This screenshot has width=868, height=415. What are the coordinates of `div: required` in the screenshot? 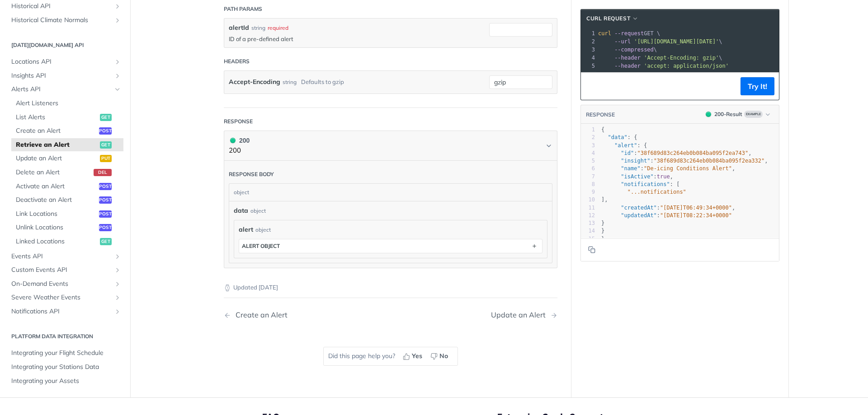 It's located at (278, 28).